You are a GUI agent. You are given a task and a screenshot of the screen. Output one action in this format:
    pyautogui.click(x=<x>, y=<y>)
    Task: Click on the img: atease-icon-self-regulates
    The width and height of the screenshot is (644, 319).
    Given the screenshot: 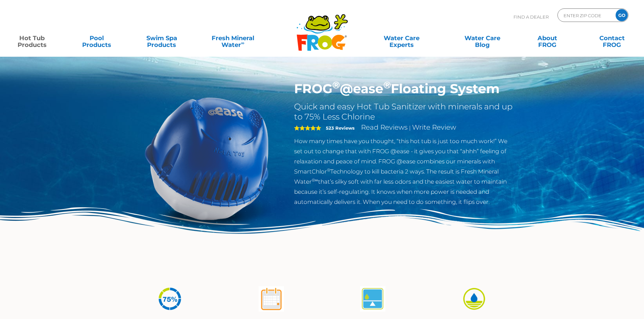 What is the action you would take?
    pyautogui.click(x=373, y=299)
    